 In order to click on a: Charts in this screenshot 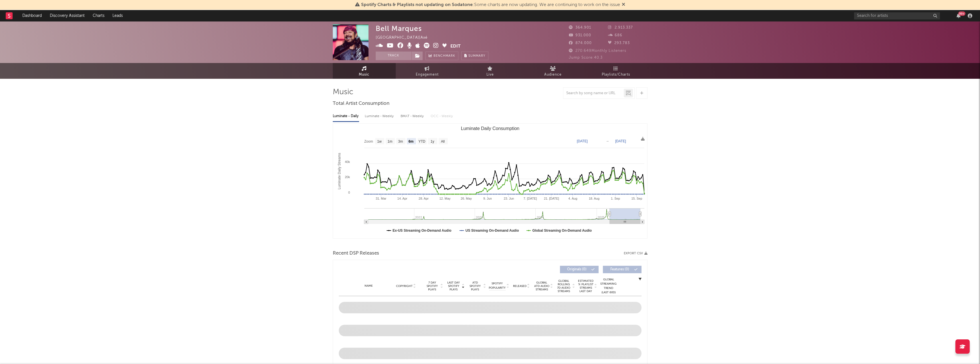, I will do `click(98, 15)`.